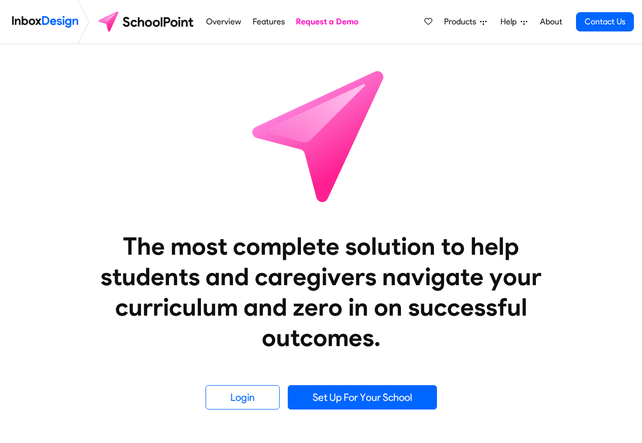  I want to click on a: Overview, so click(224, 22).